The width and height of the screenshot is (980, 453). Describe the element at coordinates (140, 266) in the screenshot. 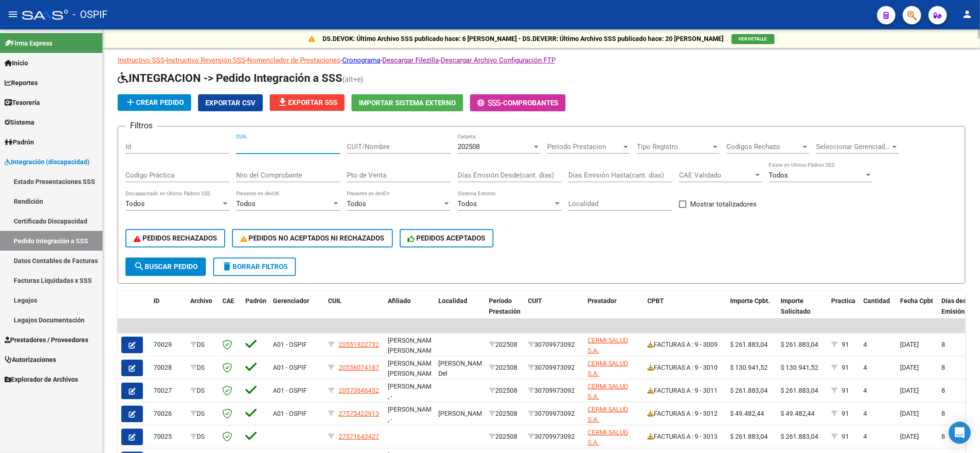

I see `mat-icon: search` at that location.